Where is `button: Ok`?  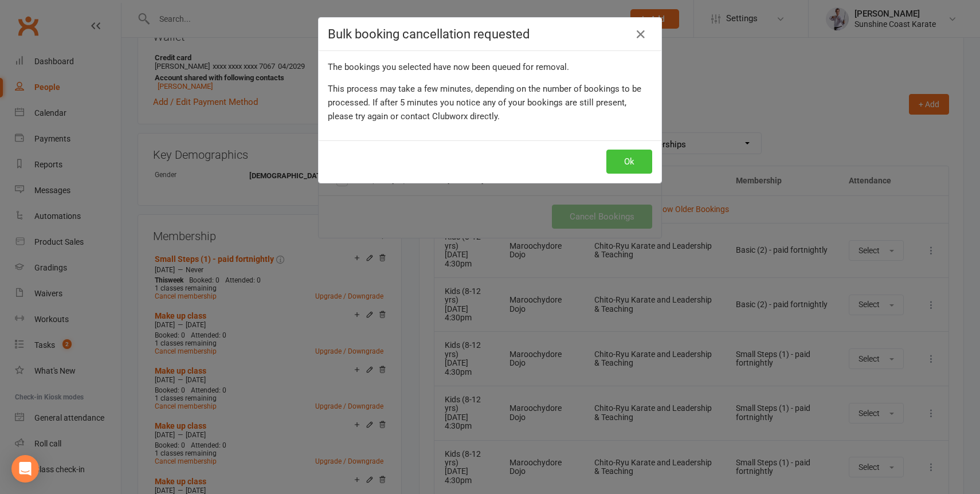
button: Ok is located at coordinates (630, 162).